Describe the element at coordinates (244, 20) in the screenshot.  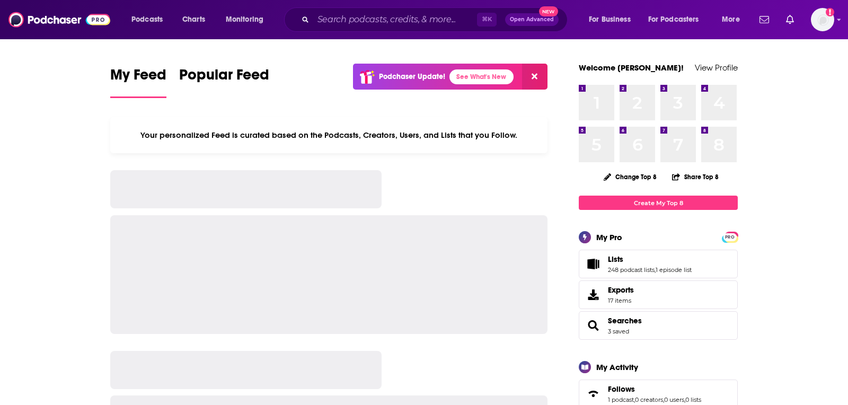
I see `span: Monitoring` at that location.